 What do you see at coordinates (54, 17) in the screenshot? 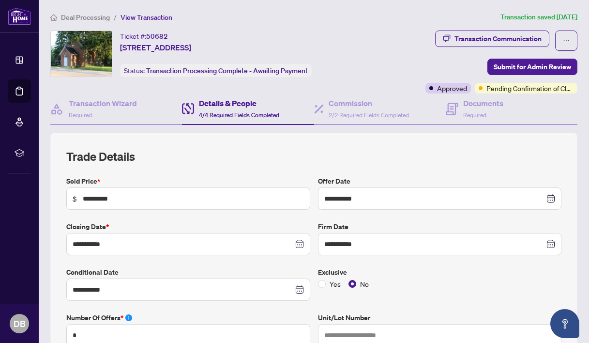
I see `span: home` at bounding box center [54, 17].